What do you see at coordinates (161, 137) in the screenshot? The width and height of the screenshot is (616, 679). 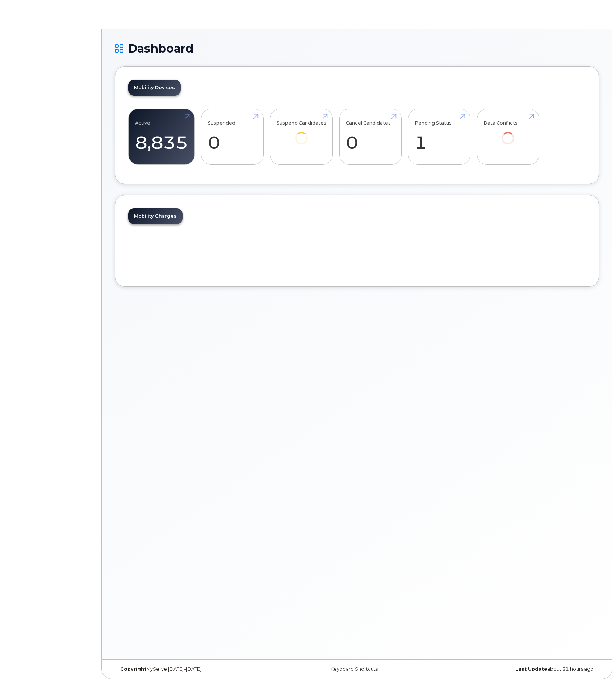 I see `a: Active 8,835` at bounding box center [161, 137].